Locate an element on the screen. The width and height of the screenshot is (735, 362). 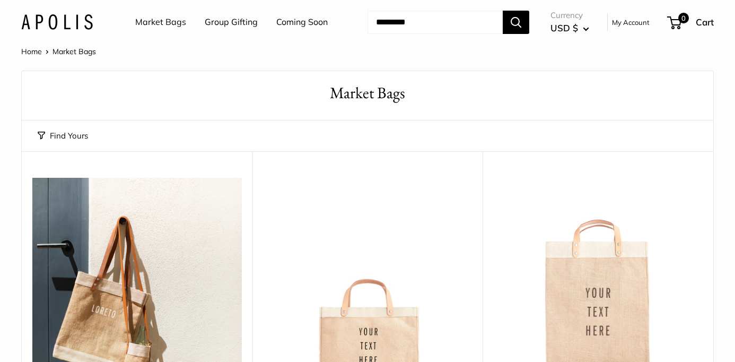
h1: Market Bags is located at coordinates (368, 93).